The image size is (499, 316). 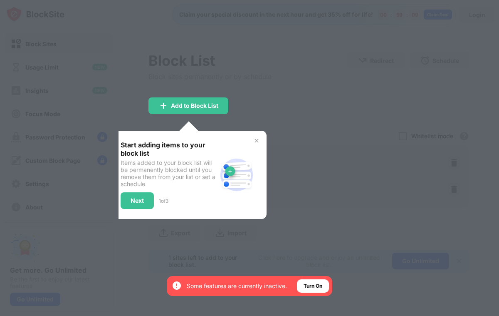 What do you see at coordinates (177, 285) in the screenshot?
I see `img: error-circle-white.svg` at bounding box center [177, 285].